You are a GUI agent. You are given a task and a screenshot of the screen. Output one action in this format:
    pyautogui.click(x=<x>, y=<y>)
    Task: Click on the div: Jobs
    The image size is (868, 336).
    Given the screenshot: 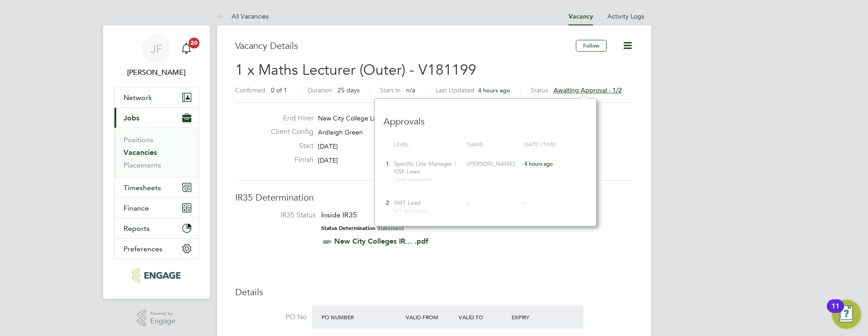 What is the action you would take?
    pyautogui.click(x=156, y=152)
    